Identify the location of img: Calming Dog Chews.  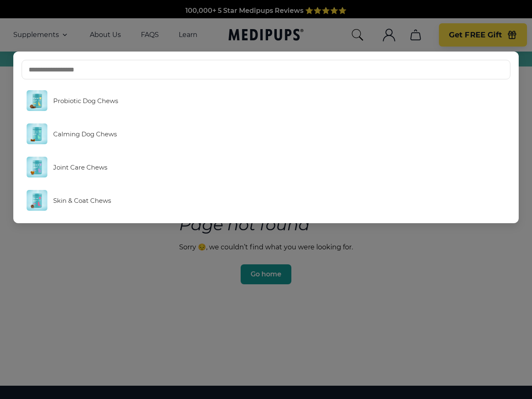
(37, 134).